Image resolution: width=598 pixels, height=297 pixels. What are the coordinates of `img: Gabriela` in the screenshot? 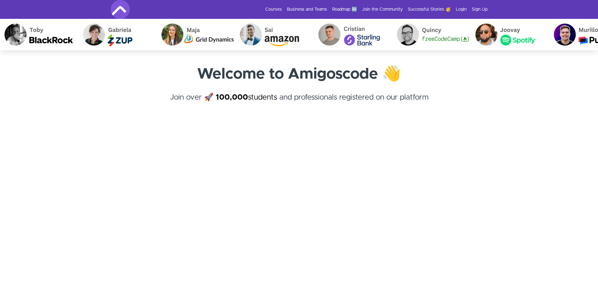 It's located at (117, 35).